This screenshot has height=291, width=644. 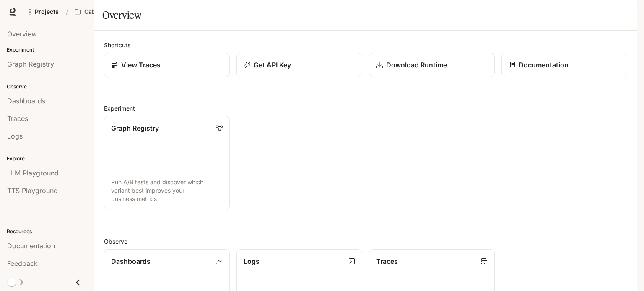 I want to click on p: Dashboards, so click(x=131, y=261).